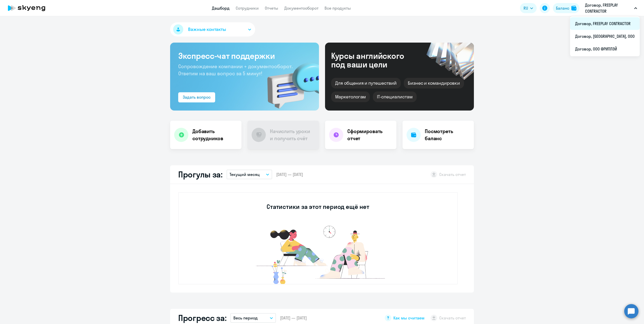 The width and height of the screenshot is (644, 324). I want to click on p: Договор, FREEPLAY CONTRACTOR, so click(609, 8).